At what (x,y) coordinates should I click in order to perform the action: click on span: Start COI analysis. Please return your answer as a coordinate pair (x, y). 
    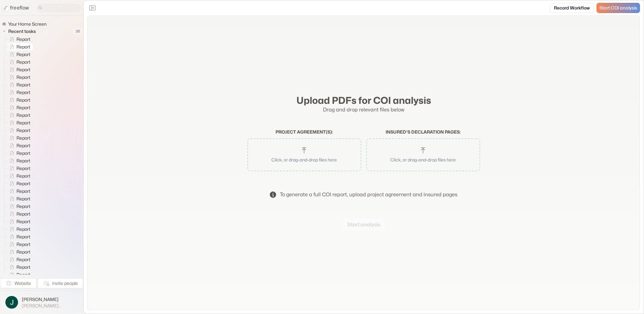
    Looking at the image, I should click on (619, 8).